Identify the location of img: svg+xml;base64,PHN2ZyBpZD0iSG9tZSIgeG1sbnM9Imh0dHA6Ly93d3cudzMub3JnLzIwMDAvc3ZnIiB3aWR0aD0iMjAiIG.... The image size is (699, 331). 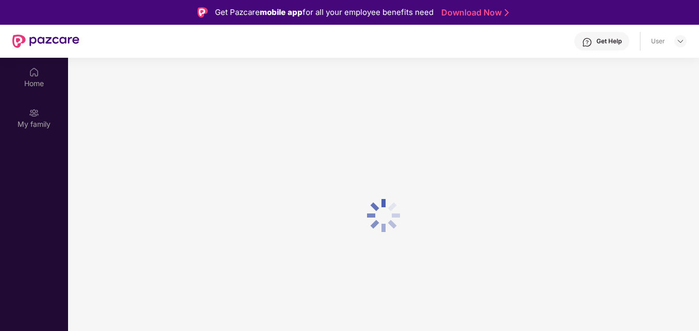
(34, 72).